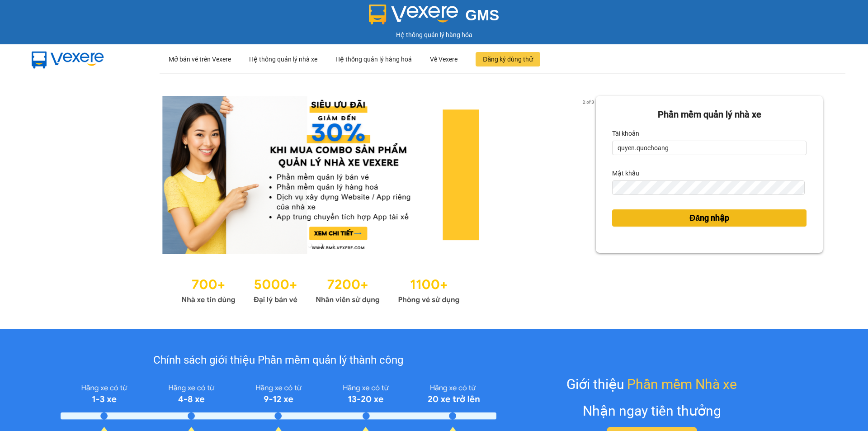  Describe the element at coordinates (434, 35) in the screenshot. I see `div: Hệ thống quản lý hàng hóa` at that location.